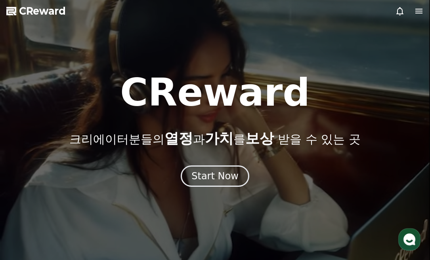 The image size is (430, 260). What do you see at coordinates (215, 176) in the screenshot?
I see `button: Start Now` at bounding box center [215, 176].